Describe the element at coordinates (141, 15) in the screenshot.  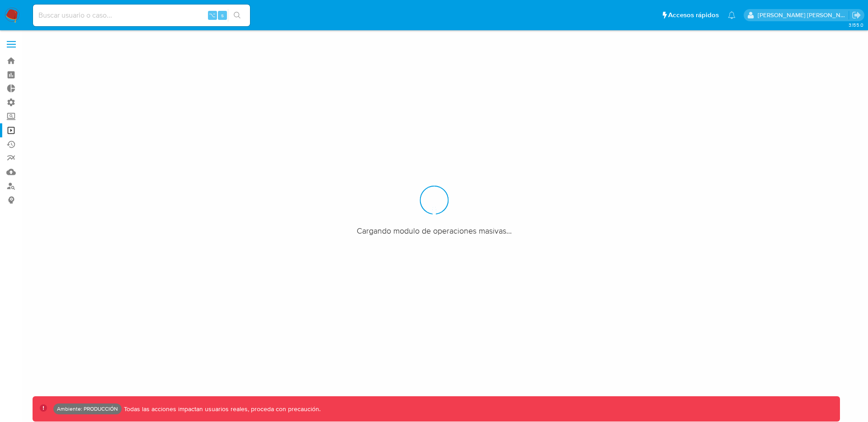
I see `input: Buscar usuario o caso...` at that location.